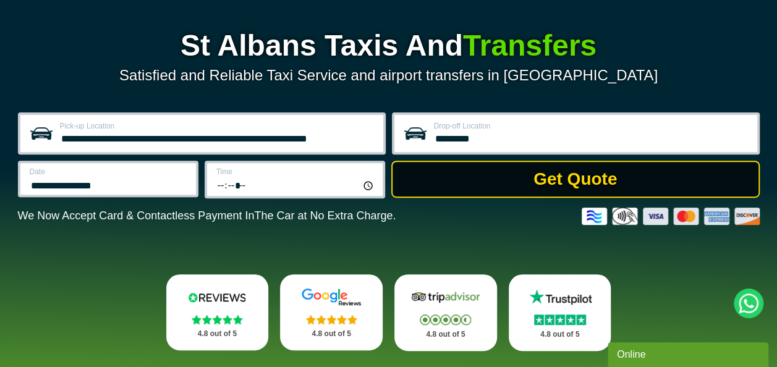 The width and height of the screenshot is (777, 367). Describe the element at coordinates (560, 313) in the screenshot. I see `a: Trustpilot Stars 4.8 out of 5` at that location.